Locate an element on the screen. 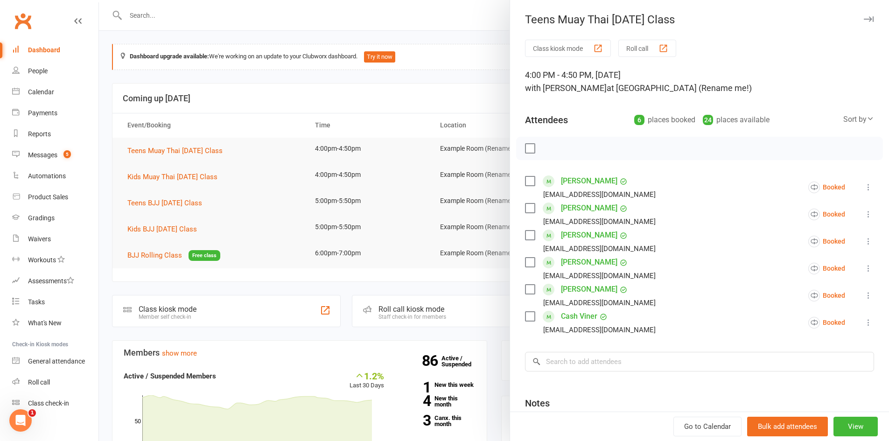 This screenshot has width=889, height=441. a: Cash Viner is located at coordinates (579, 317).